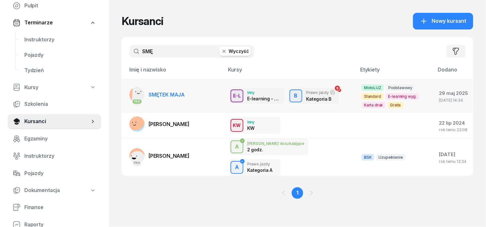 This screenshot has width=486, height=227. Describe the element at coordinates (157, 94) in the screenshot. I see `a: PKKSMĘTEK MAJA` at that location.